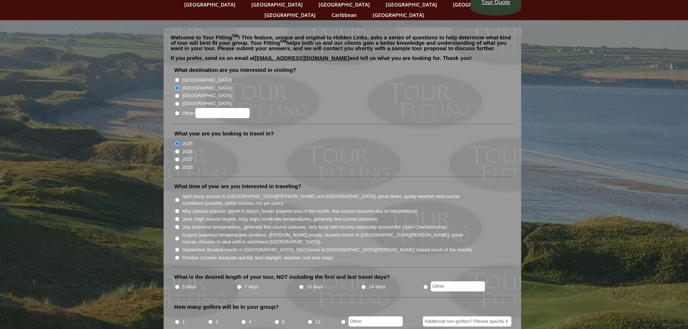 The width and height of the screenshot is (688, 329). What do you see at coordinates (315, 227) in the screenshot?
I see `label: July (warmest temperatures, generally few course closures, very busy with tourists especially aro...` at bounding box center [315, 227].